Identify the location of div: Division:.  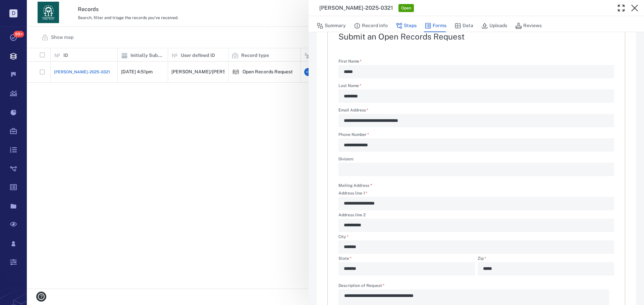
(476, 170).